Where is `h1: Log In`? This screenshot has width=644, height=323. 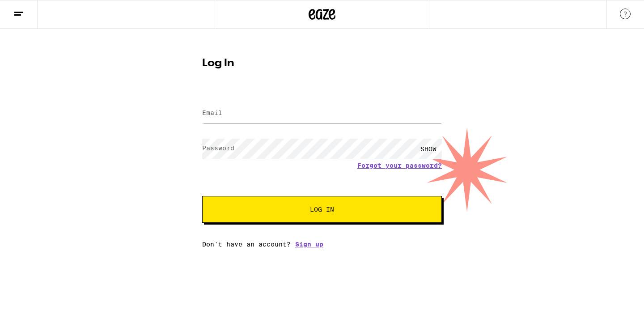 h1: Log In is located at coordinates (322, 63).